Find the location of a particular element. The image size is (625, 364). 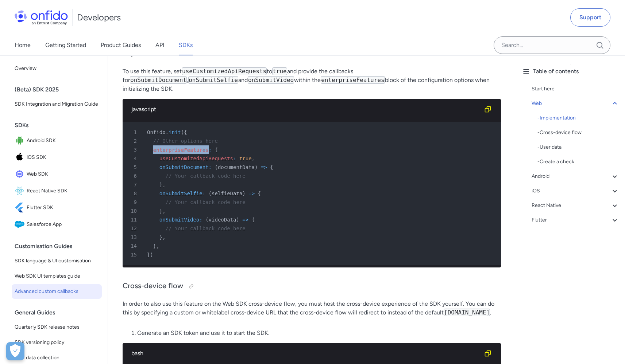

button: Copy code snippet button is located at coordinates (488, 109).